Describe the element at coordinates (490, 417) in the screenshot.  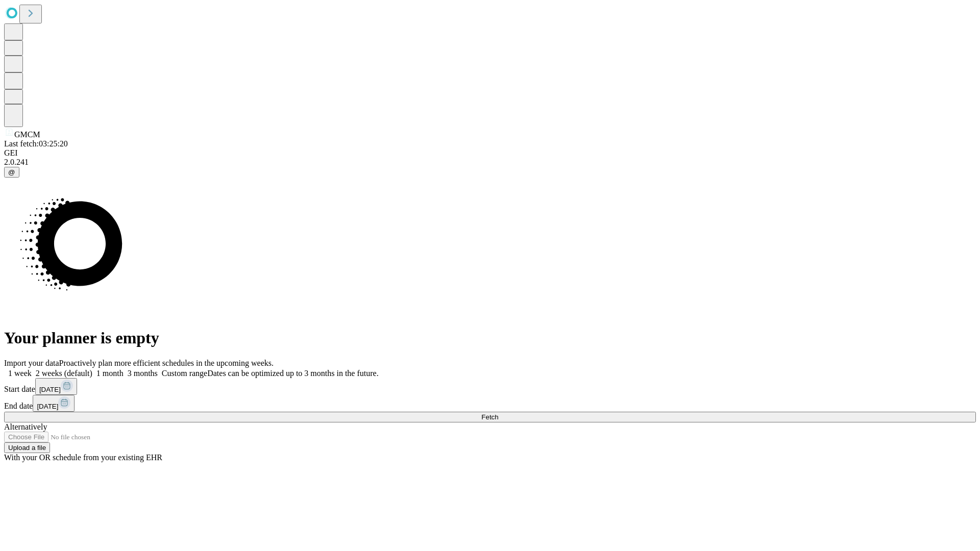
I see `button: Fetch` at that location.